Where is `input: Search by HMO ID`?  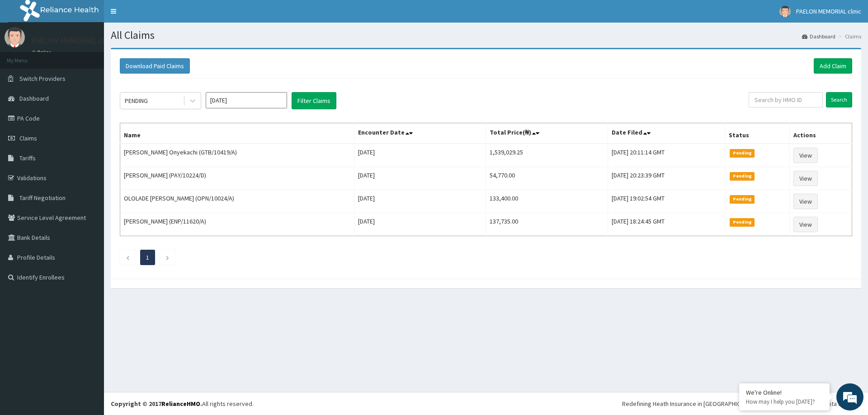
input: Search by HMO ID is located at coordinates (786, 100).